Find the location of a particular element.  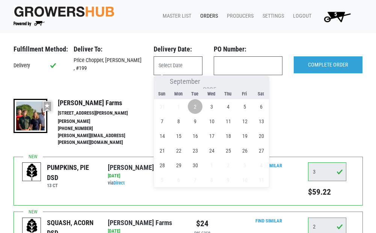

span: Mon is located at coordinates (178, 94).